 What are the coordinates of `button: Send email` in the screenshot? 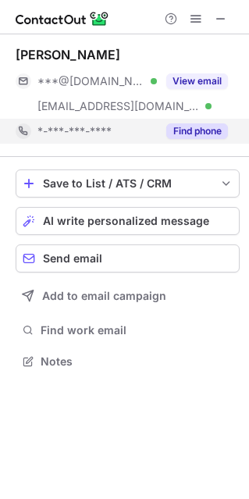 It's located at (127, 259).